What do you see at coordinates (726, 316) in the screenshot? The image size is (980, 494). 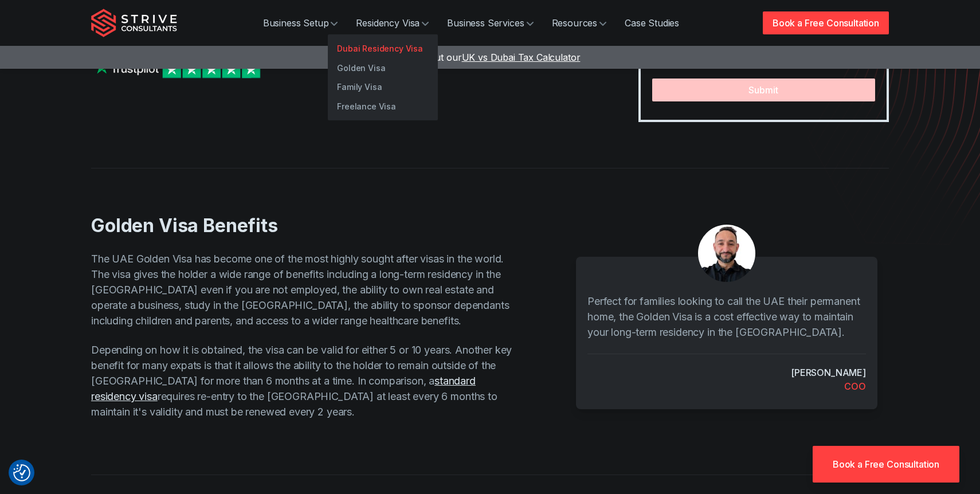 I see `p: Perfect for families looking to call the UAE their permanent home, the Golden Visa is a cost effe...` at bounding box center [726, 316].